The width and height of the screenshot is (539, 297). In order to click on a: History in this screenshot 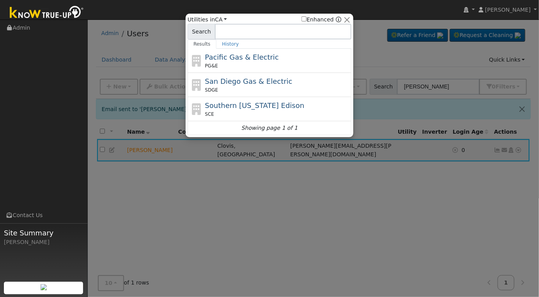, I will do `click(230, 44)`.